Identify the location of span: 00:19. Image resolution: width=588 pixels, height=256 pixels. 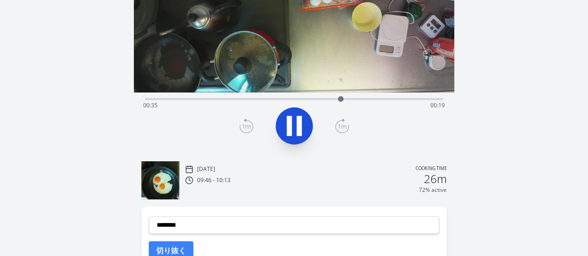
(437, 105).